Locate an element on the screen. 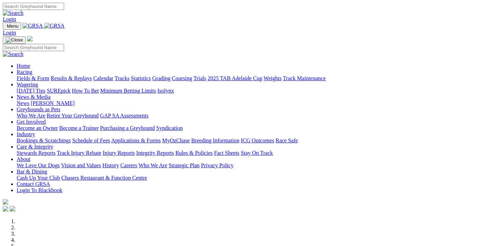 The height and width of the screenshot is (246, 493). div: Industry is located at coordinates (253, 141).